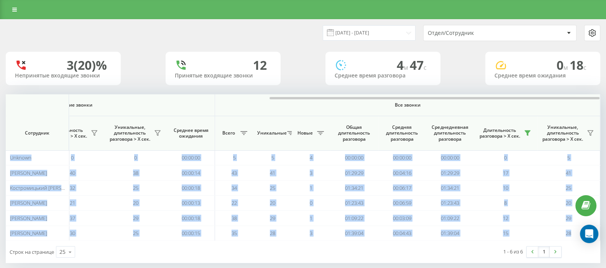 The width and height of the screenshot is (606, 268). What do you see at coordinates (32, 252) in the screenshot?
I see `span: Строк на странице` at bounding box center [32, 252].